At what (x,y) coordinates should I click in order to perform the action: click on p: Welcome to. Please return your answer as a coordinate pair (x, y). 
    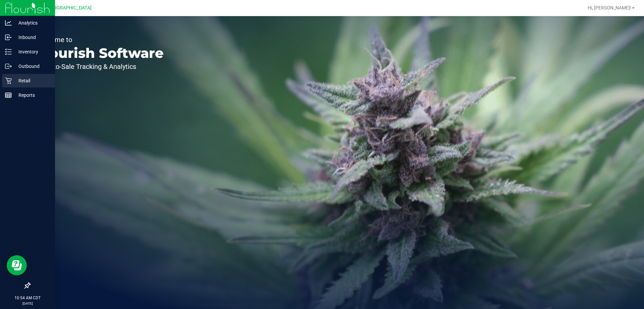
    Looking at the image, I should click on (100, 39).